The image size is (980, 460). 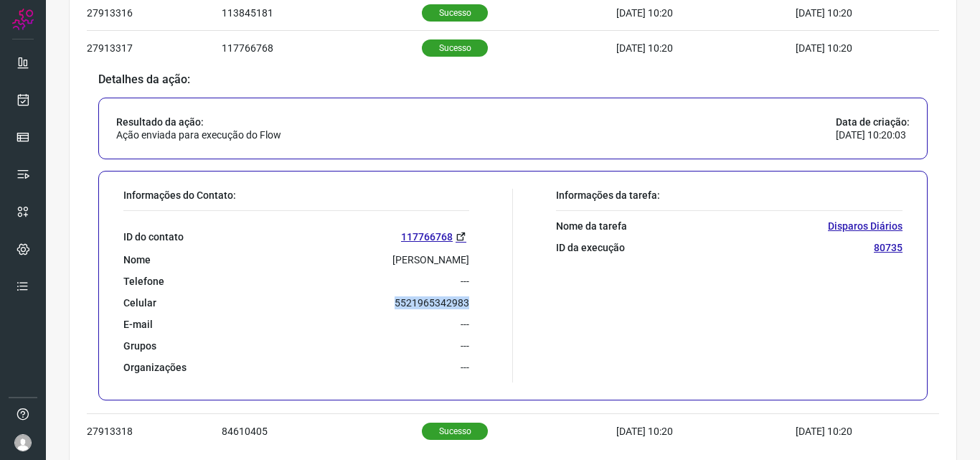 What do you see at coordinates (296, 195) in the screenshot?
I see `p: Informações do Contato:` at bounding box center [296, 195].